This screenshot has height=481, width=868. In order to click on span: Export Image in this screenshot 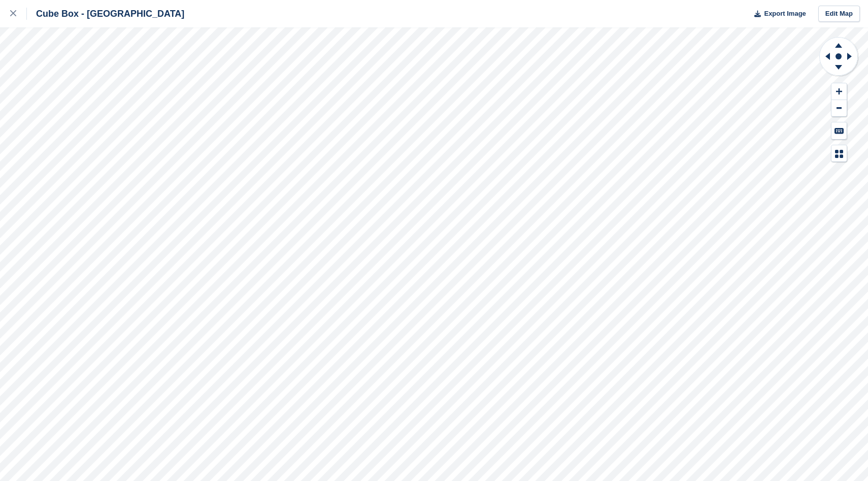, I will do `click(785, 14)`.